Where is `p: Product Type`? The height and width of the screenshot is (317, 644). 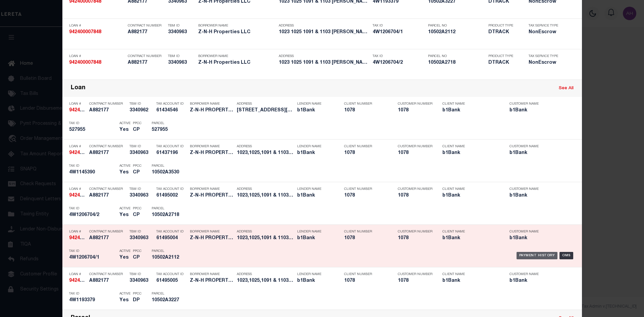
p: Product Type is located at coordinates (503, 26).